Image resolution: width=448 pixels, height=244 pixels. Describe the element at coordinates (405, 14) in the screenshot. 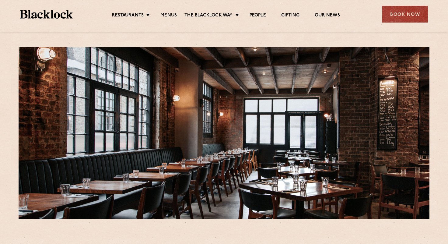

I see `div: Book Now` at that location.